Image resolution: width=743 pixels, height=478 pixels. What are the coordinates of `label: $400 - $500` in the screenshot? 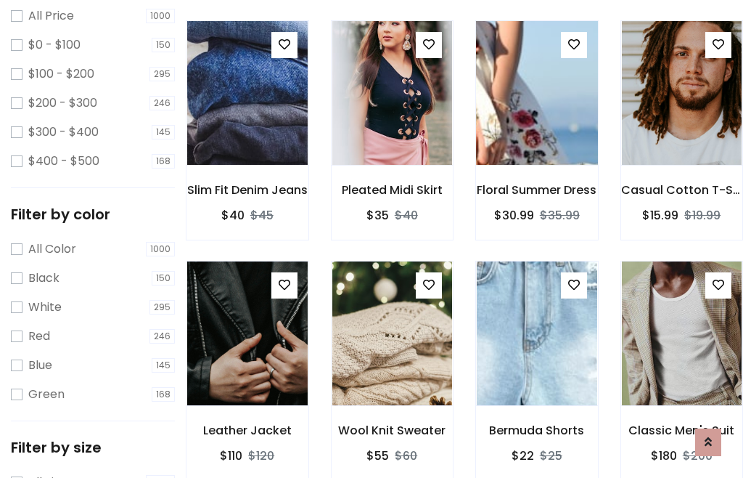 It's located at (64, 161).